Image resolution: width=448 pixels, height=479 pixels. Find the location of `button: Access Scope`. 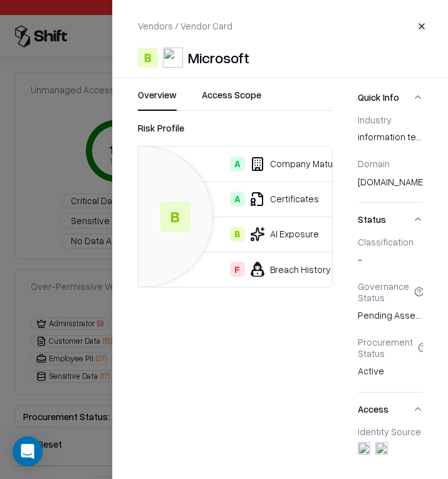

button: Access Scope is located at coordinates (232, 100).